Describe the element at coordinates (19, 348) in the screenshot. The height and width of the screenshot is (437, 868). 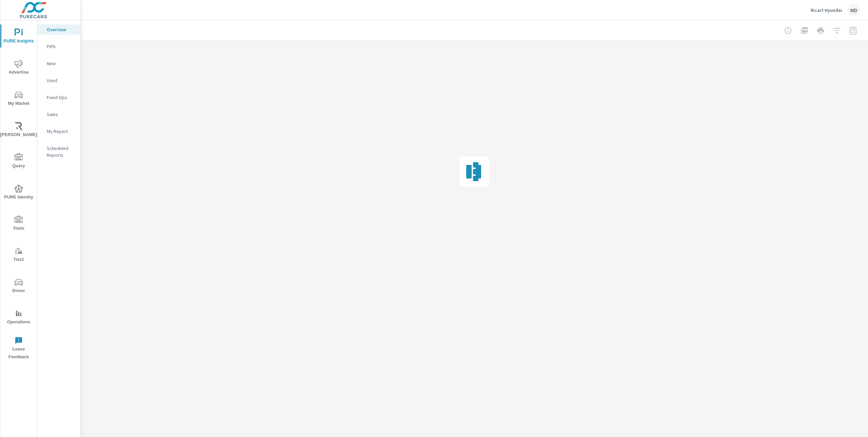
I see `span: Leave Feedback` at that location.